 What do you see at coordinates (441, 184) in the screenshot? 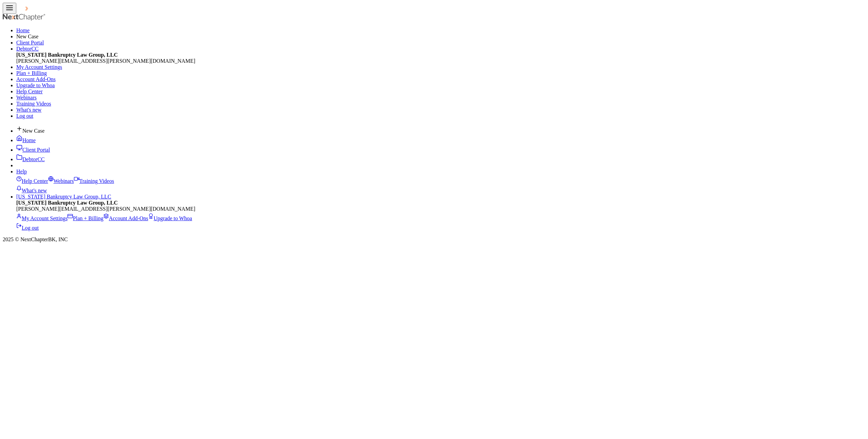
I see `div: Help` at bounding box center [441, 184].